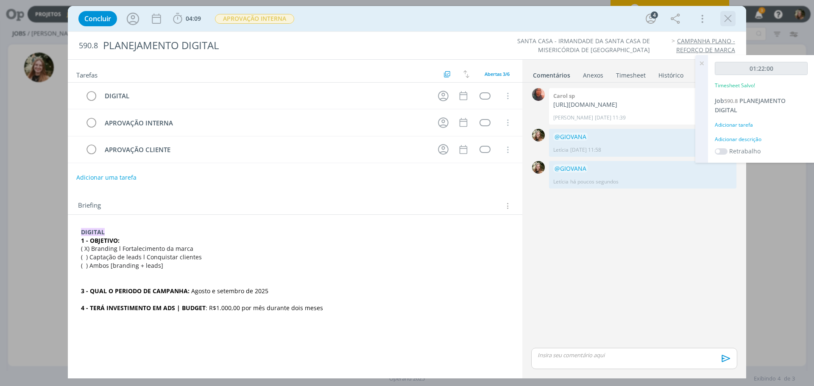  I want to click on div: 4, so click(654, 15).